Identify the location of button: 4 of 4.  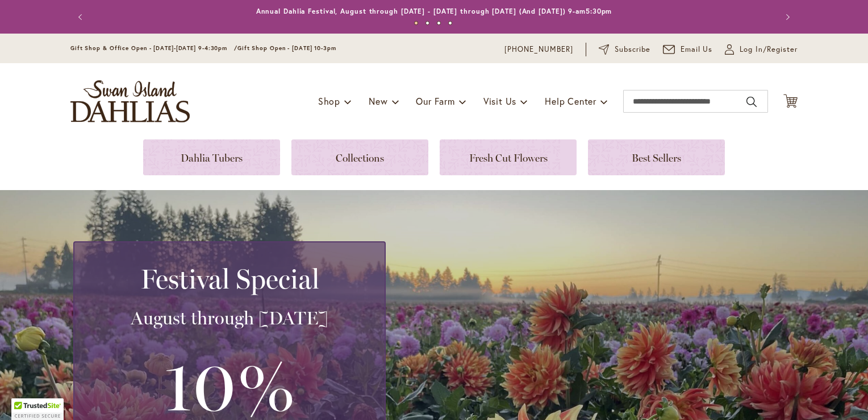
(450, 23).